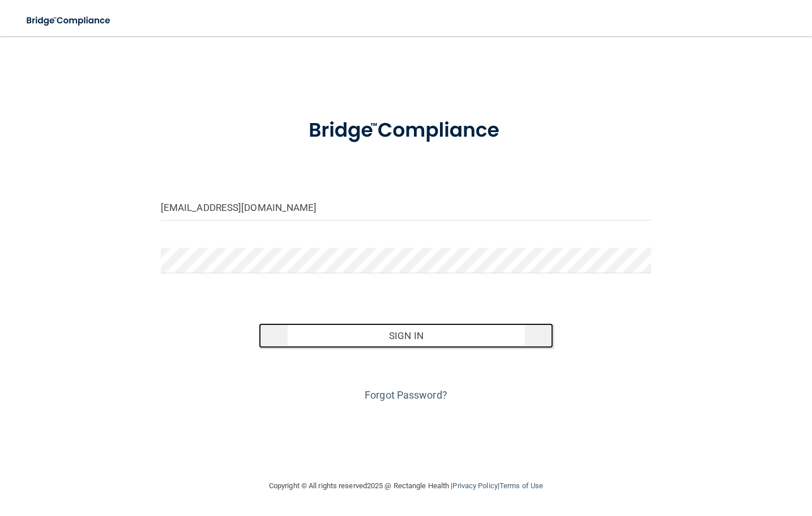 The height and width of the screenshot is (516, 812). I want to click on div: Copyright © All rights reserved 2025 @ Rectangle Health | |, so click(406, 485).